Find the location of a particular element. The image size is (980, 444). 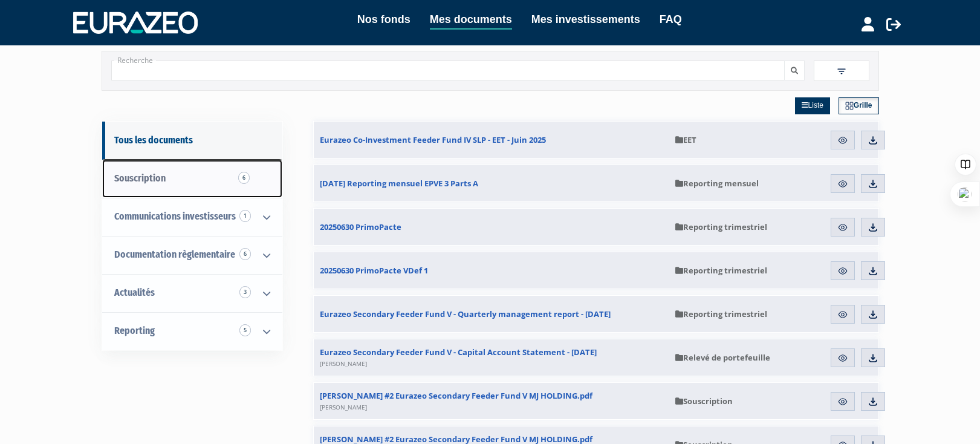

span: Reporting is located at coordinates (134, 330).